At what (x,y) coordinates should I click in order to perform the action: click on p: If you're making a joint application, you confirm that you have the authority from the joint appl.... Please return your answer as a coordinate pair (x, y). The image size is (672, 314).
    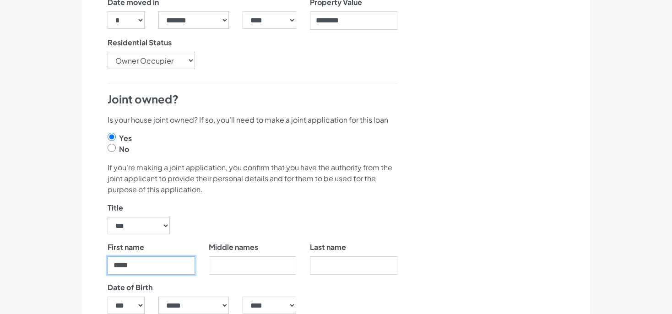
    Looking at the image, I should click on (252, 179).